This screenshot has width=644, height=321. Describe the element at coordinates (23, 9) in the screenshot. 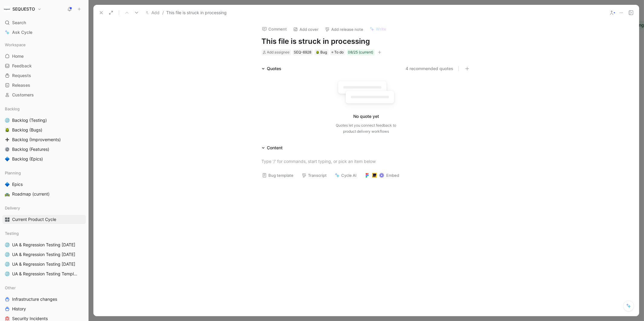

I see `h1: SEQUESTO` at that location.